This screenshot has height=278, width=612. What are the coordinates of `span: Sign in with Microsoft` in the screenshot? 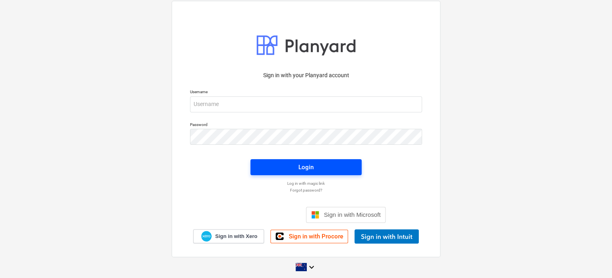 It's located at (353, 214).